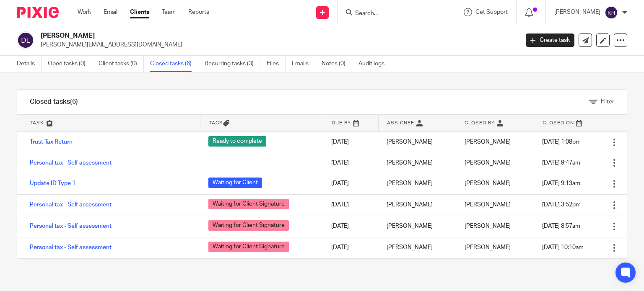 This screenshot has width=644, height=291. Describe the element at coordinates (168, 12) in the screenshot. I see `a: Team` at that location.